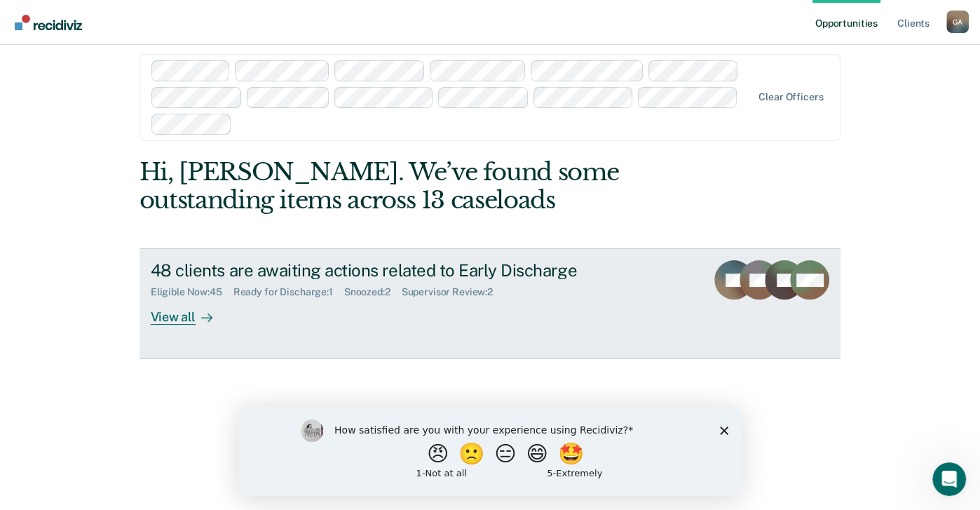 The width and height of the screenshot is (980, 510). I want to click on div: Supervisor Review : 2, so click(453, 292).